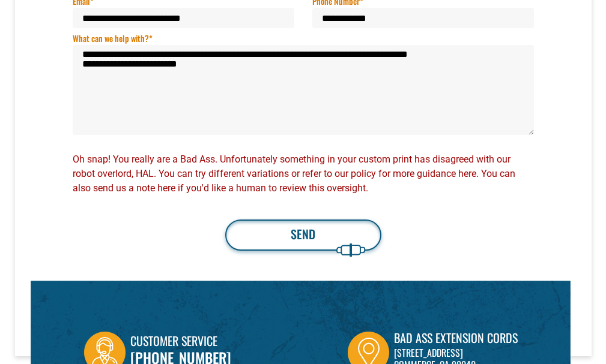 The height and width of the screenshot is (364, 606). What do you see at coordinates (181, 342) in the screenshot?
I see `div: Customer Service` at bounding box center [181, 342].